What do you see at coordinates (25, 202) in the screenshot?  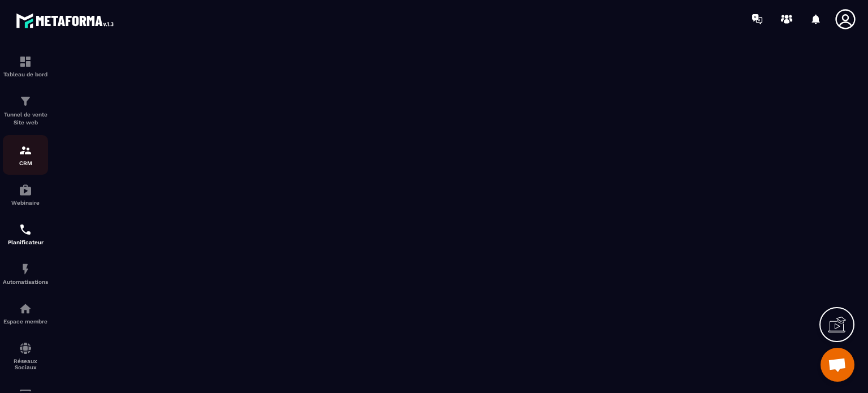 I see `p: Webinaire` at bounding box center [25, 202].